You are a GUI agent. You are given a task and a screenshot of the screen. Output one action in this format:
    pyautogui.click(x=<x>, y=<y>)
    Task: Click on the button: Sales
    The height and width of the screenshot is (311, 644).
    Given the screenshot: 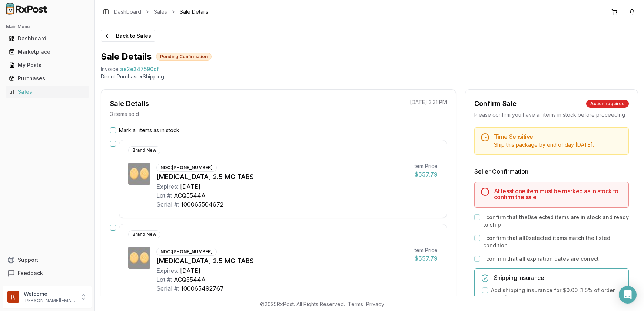 What is the action you would take?
    pyautogui.click(x=47, y=92)
    